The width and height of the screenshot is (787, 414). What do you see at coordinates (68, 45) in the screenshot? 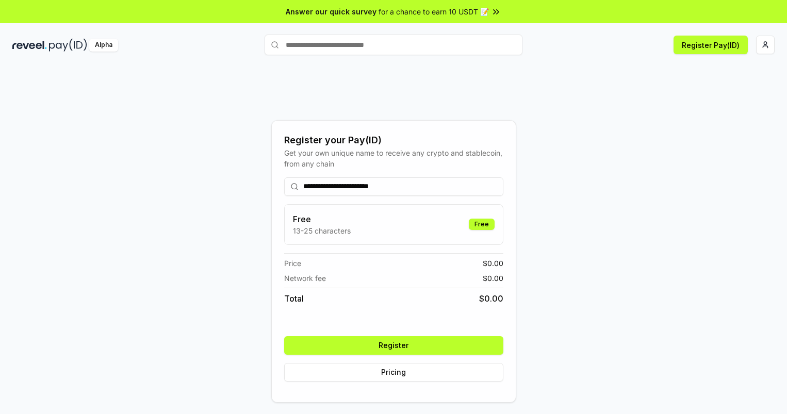
I see `img: pay_id` at bounding box center [68, 45].